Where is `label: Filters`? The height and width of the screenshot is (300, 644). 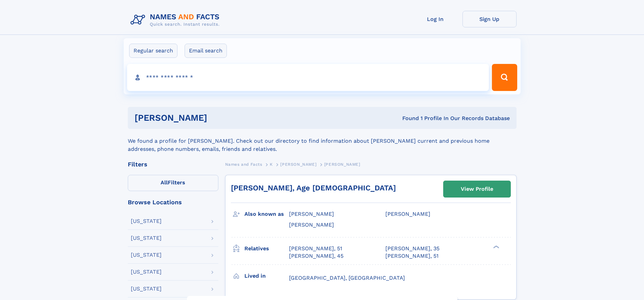
label: Filters is located at coordinates (173, 183).